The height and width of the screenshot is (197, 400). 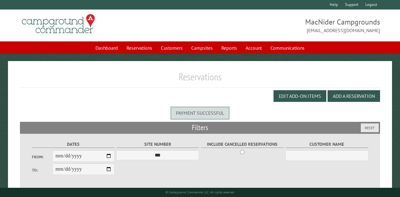 What do you see at coordinates (242, 144) in the screenshot?
I see `label: Include Cancelled Reservations` at bounding box center [242, 144].